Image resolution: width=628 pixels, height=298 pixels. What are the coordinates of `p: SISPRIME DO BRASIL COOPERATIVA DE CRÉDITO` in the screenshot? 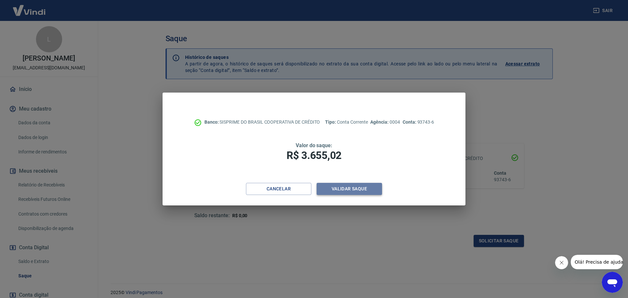 It's located at (262, 122).